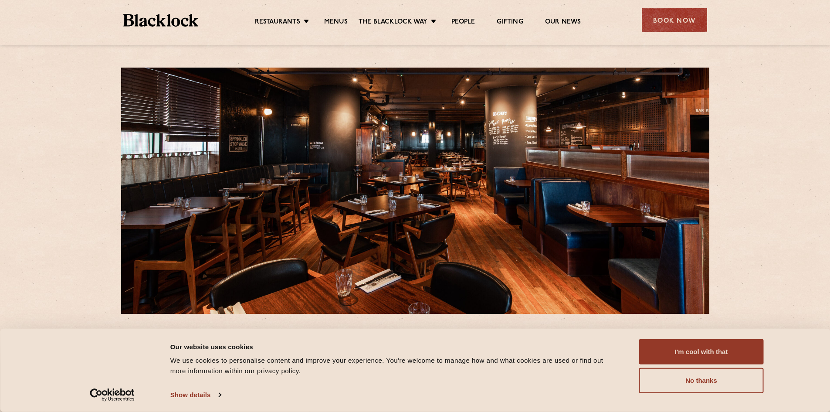 The width and height of the screenshot is (830, 412). Describe the element at coordinates (463, 23) in the screenshot. I see `a: People` at that location.